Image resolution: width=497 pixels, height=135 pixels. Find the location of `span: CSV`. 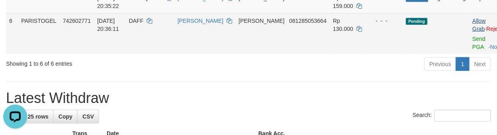

span: CSV is located at coordinates (88, 116).